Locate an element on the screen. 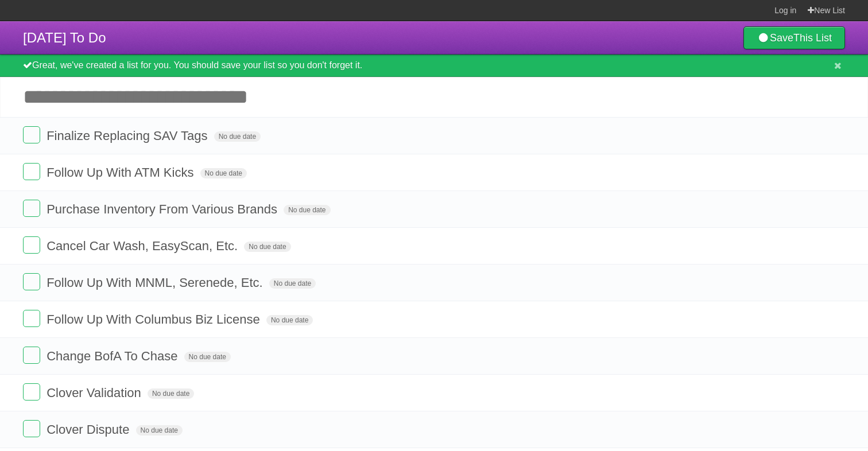 This screenshot has width=868, height=451. span: Clover Validation is located at coordinates (95, 393).